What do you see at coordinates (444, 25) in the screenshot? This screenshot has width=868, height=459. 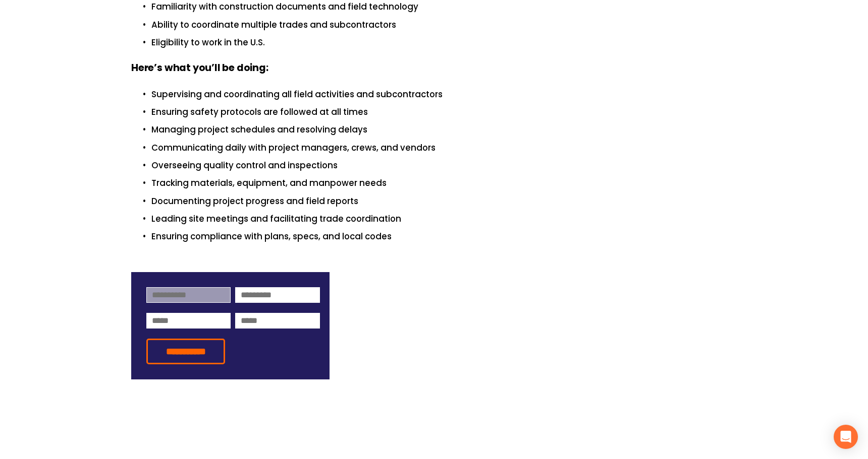 I see `p: Ability to coordinate multiple trades and subcontractors` at bounding box center [444, 25].